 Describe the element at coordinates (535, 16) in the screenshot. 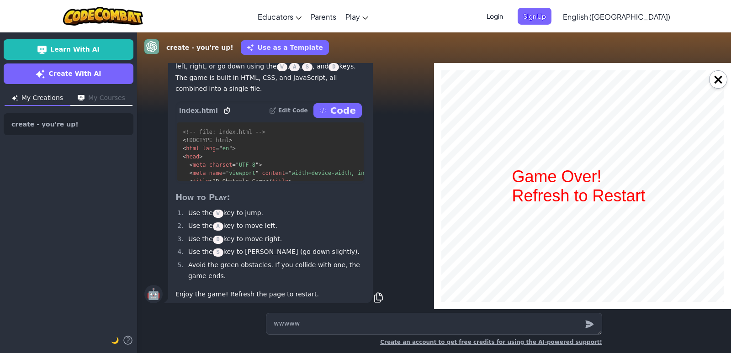

I see `span: Sign Up` at that location.